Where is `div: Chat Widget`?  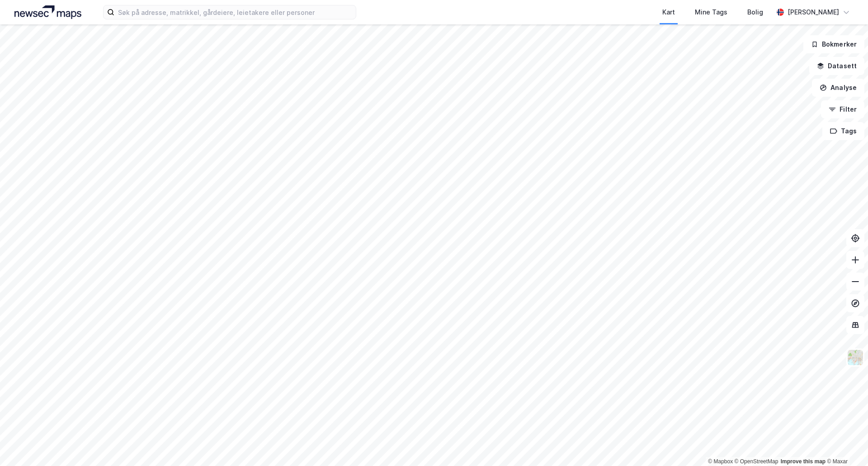 div: Chat Widget is located at coordinates (846, 444).